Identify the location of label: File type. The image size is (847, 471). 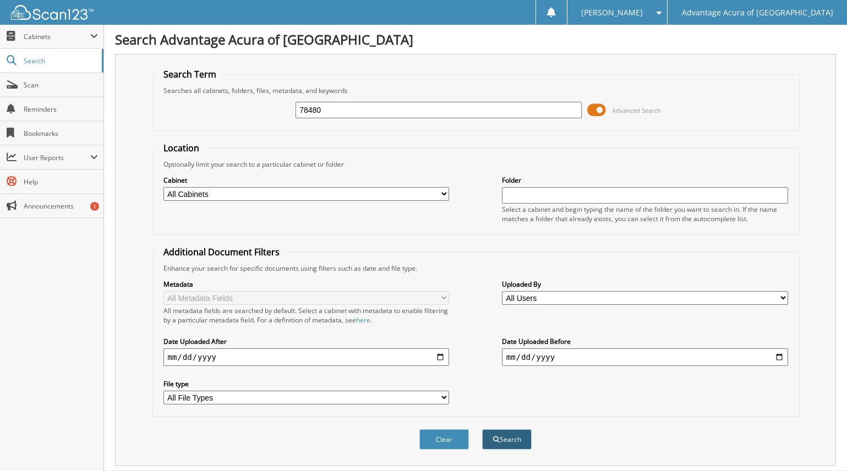
(307, 384).